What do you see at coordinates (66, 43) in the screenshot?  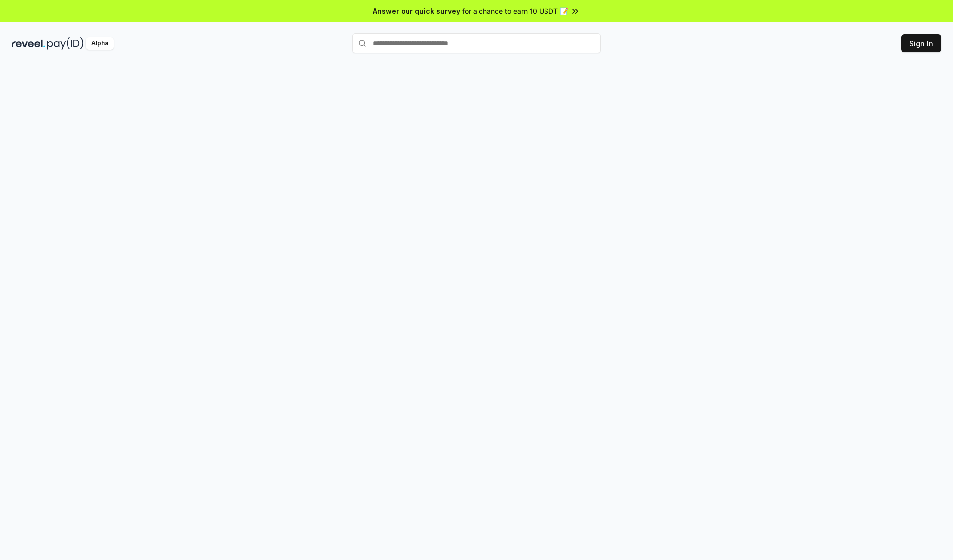 I see `img: pay_id` at bounding box center [66, 43].